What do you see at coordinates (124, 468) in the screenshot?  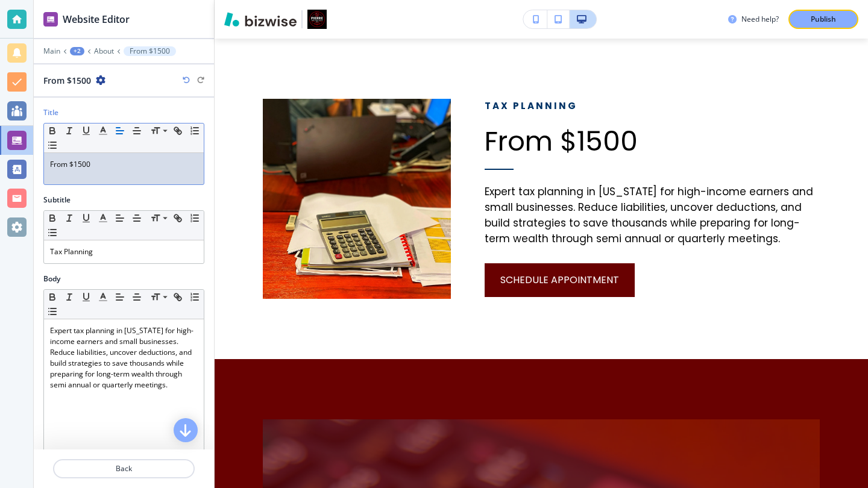 I see `p: Back` at bounding box center [124, 468].